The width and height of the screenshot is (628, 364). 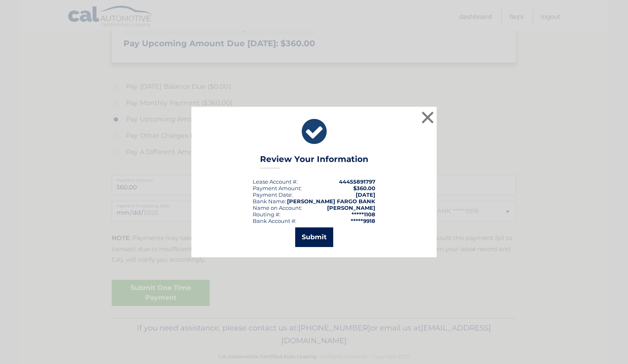 I want to click on div: Bank Name:, so click(x=269, y=201).